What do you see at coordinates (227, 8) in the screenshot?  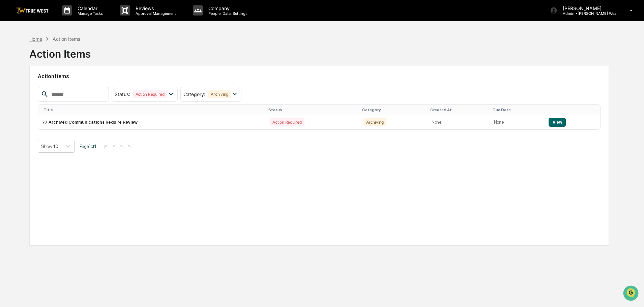 I see `p: Company` at bounding box center [227, 8].